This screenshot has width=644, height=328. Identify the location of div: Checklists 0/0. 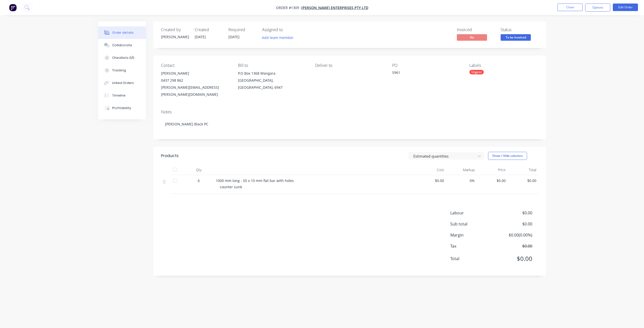
(123, 58).